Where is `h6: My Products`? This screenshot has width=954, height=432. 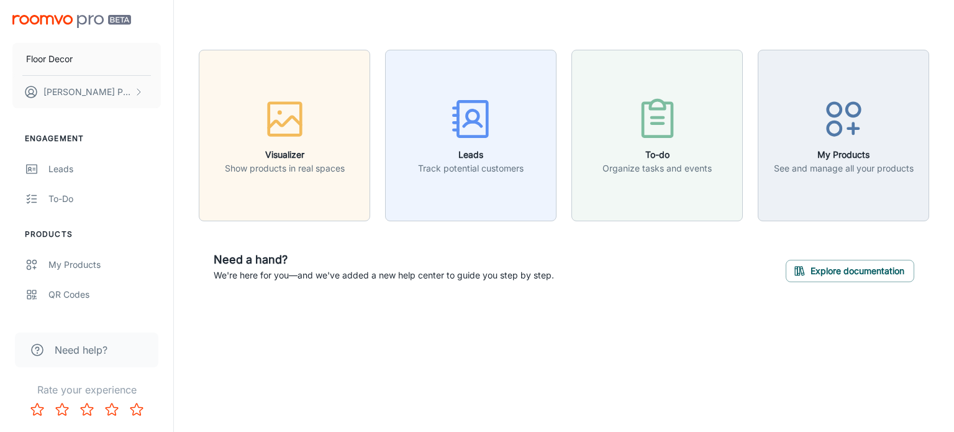 h6: My Products is located at coordinates (843, 155).